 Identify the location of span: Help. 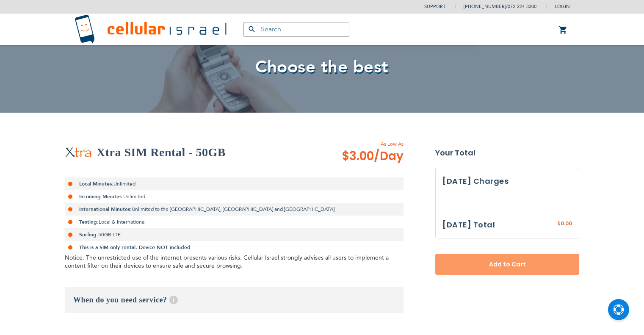
(174, 300).